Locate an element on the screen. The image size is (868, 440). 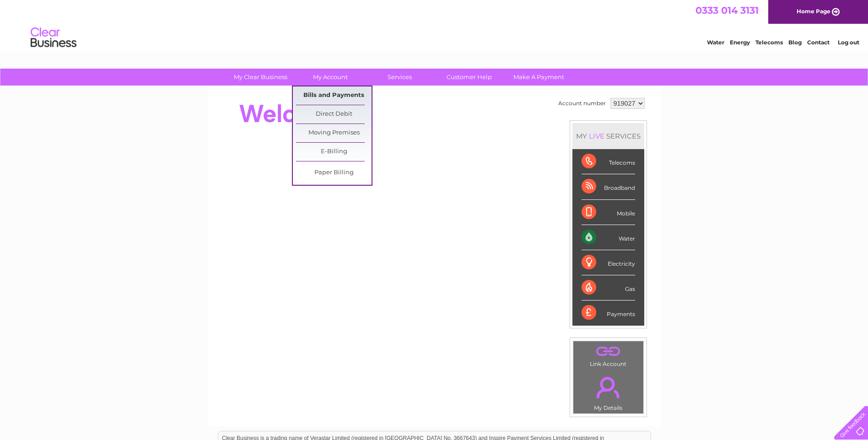
div: Water is located at coordinates (608, 237).